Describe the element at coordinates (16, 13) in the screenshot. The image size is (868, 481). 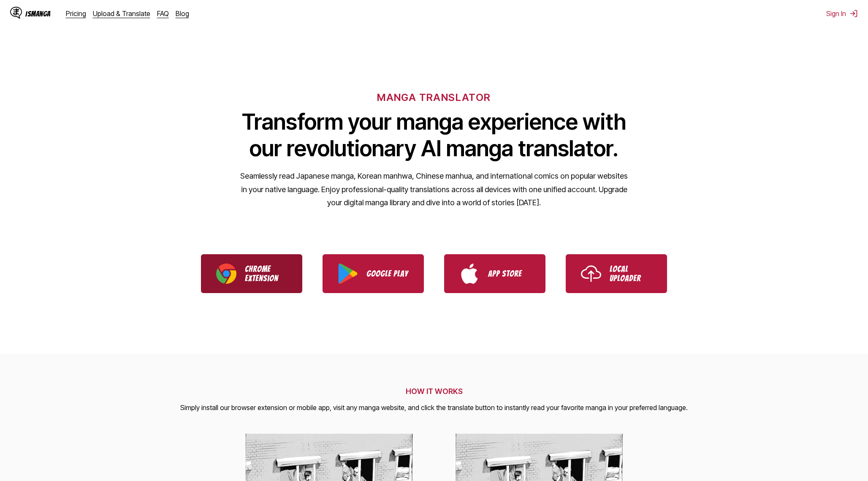
I see `img: IsManga Logo` at that location.